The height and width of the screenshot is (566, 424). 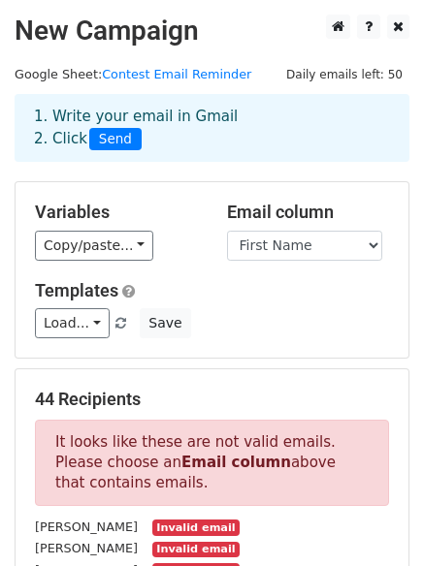 I want to click on a: Templates, so click(x=77, y=290).